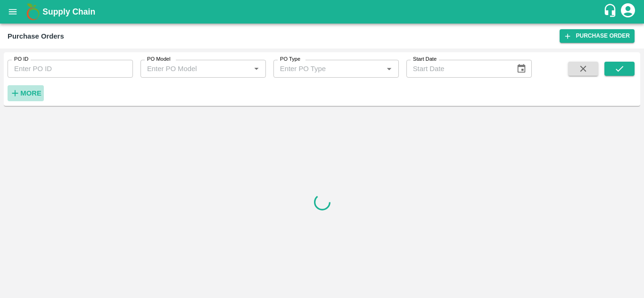 The width and height of the screenshot is (644, 298). Describe the element at coordinates (195, 69) in the screenshot. I see `input: Enter PO Model` at that location.